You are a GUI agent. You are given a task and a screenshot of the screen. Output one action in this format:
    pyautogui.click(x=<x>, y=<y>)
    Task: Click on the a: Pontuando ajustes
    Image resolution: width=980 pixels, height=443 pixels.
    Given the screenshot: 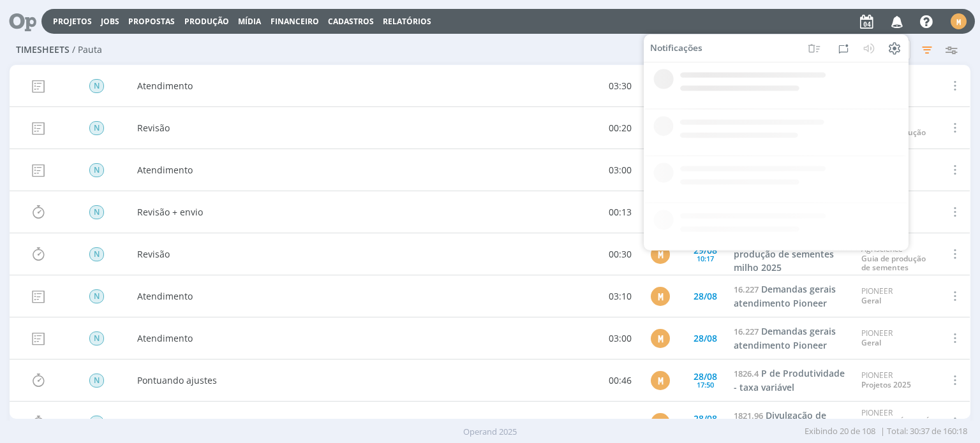 What is the action you would take?
    pyautogui.click(x=177, y=380)
    